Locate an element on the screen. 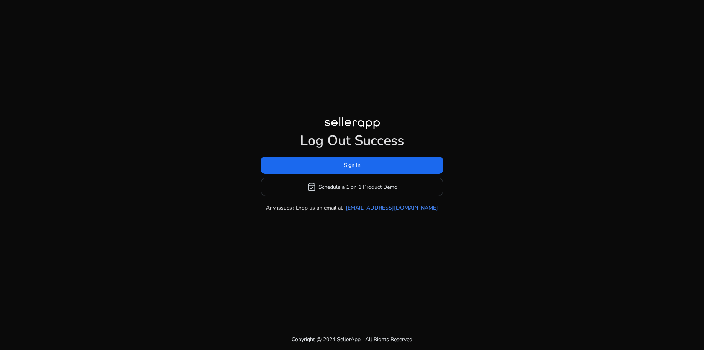 The width and height of the screenshot is (704, 350). span: event_available is located at coordinates (312, 187).